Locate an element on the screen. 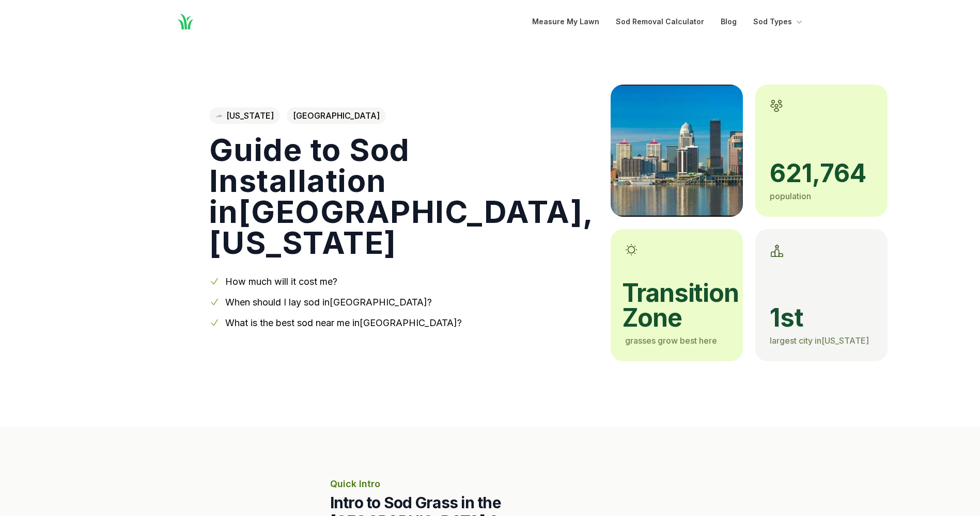  span: 621,764 is located at coordinates (821, 174).